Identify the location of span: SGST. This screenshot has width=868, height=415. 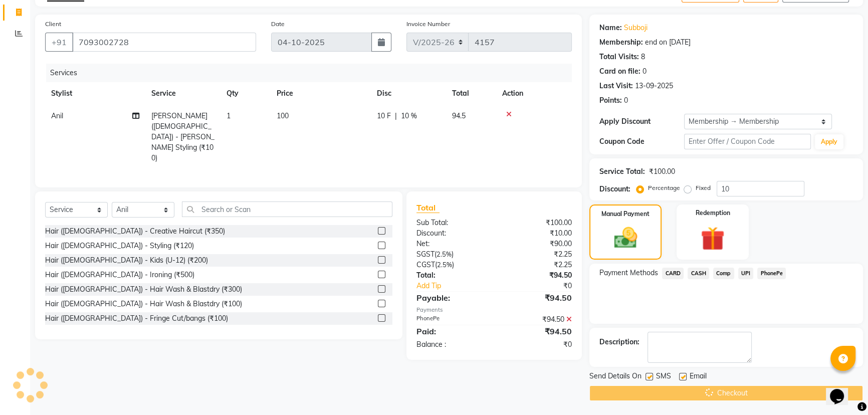
(425, 255).